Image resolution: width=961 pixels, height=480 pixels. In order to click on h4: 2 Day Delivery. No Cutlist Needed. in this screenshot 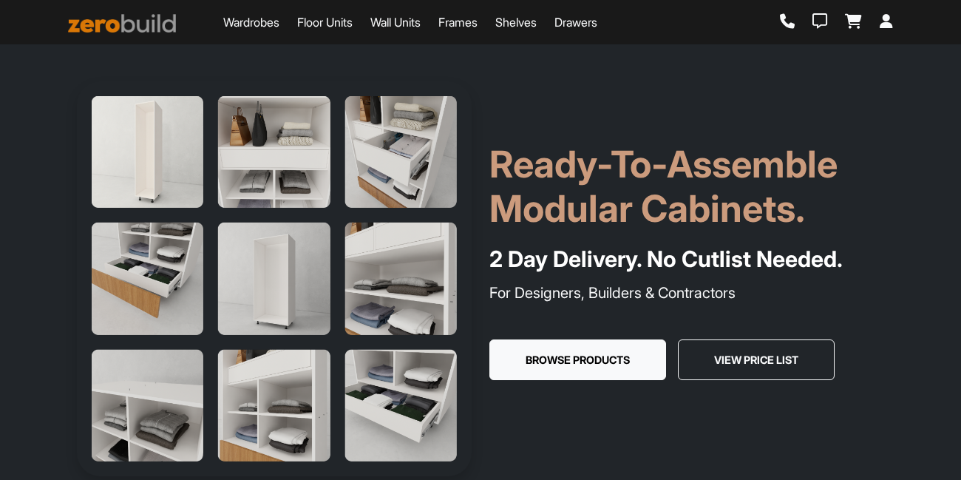, I will do `click(687, 259)`.